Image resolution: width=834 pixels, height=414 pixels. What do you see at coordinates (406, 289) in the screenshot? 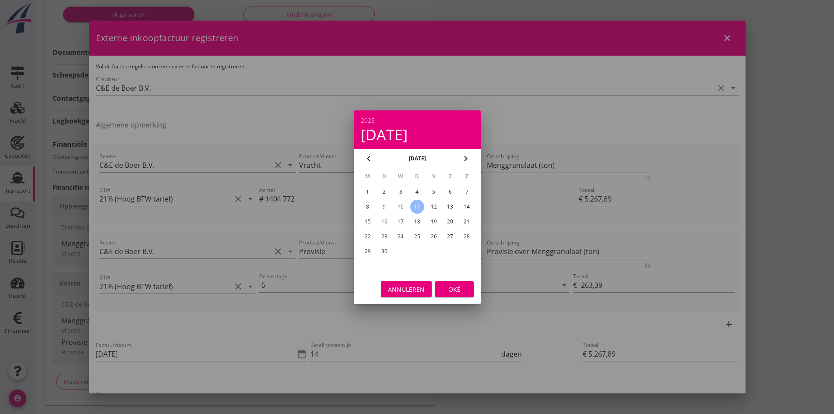
I see `button: Annuleren` at bounding box center [406, 289].